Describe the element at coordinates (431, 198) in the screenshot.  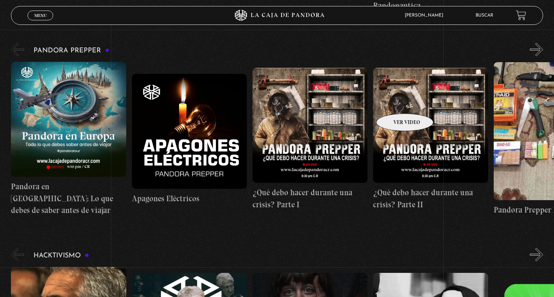
I see `h4: ¿Qué debo hacer durante una crisis? Parte II` at that location.